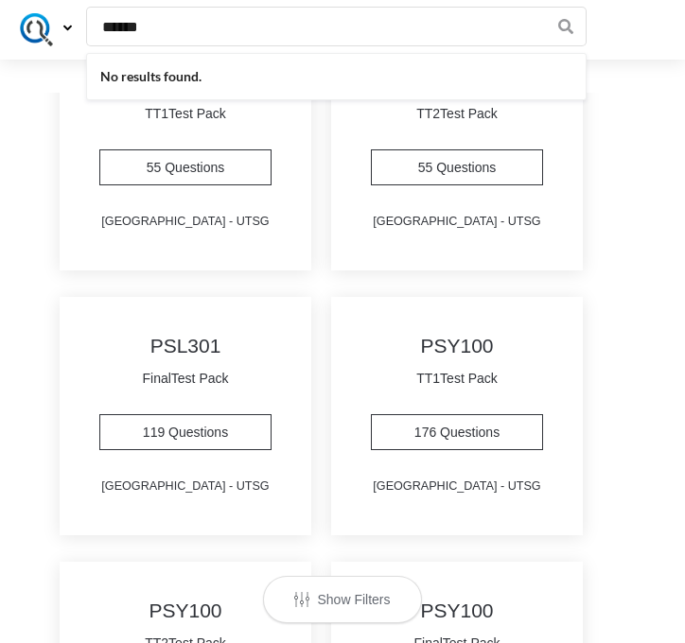 The height and width of the screenshot is (643, 685). Describe the element at coordinates (185, 378) in the screenshot. I see `span: Final Test Pack` at that location.